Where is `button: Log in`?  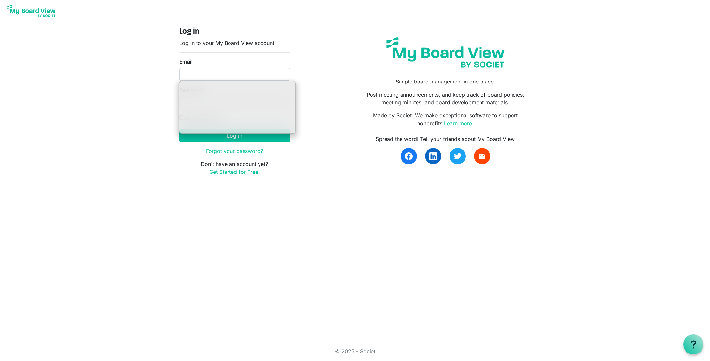
button: Log in is located at coordinates (234, 136).